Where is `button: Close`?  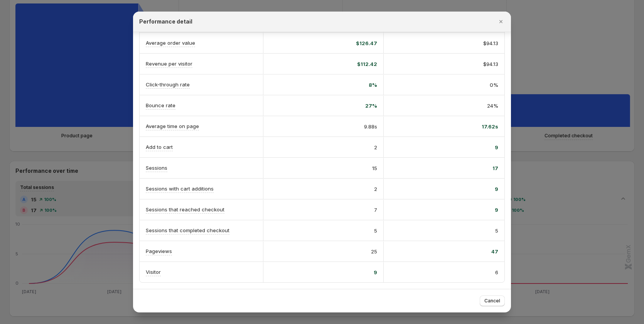
button: Close is located at coordinates (501, 22).